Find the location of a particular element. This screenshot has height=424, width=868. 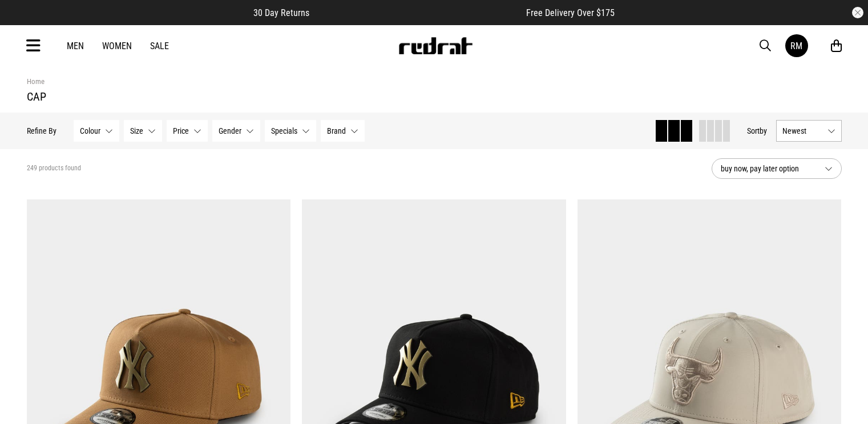

span: buy now, pay later option is located at coordinates (768, 168).